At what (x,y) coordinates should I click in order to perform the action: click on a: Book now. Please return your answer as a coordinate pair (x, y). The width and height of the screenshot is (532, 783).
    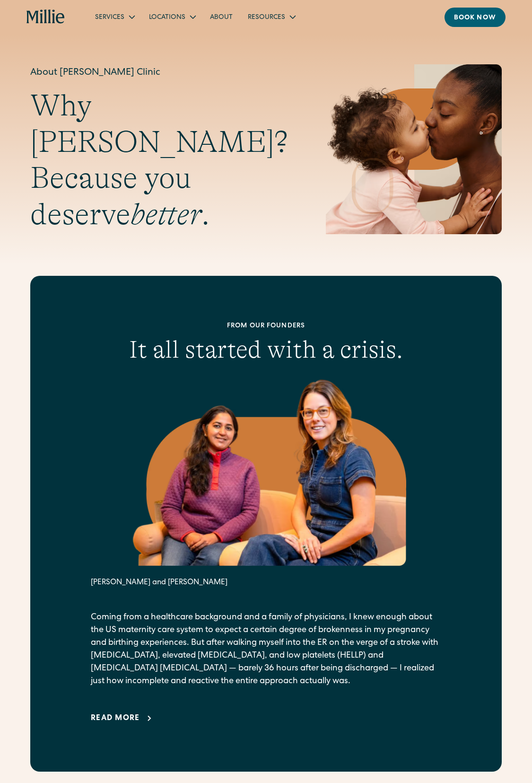
    Looking at the image, I should click on (475, 17).